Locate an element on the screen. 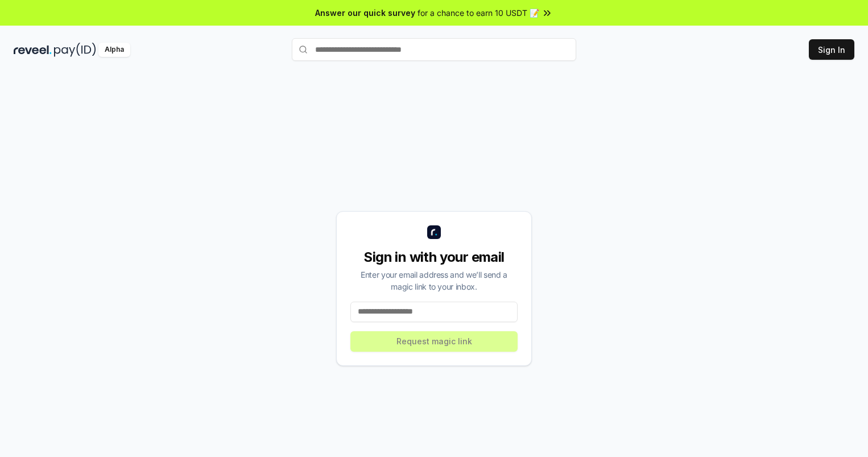 The image size is (868, 457). div: Enter your email address and we’ll send a magic link to your inbox. is located at coordinates (434, 280).